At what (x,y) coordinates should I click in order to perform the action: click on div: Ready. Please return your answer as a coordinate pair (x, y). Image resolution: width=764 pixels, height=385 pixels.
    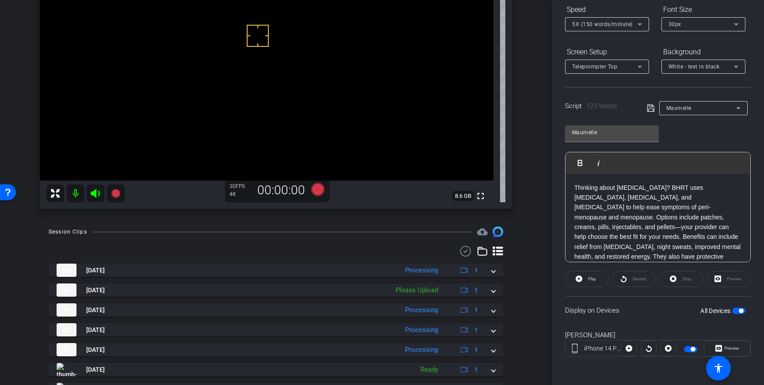
    Looking at the image, I should click on (429, 370).